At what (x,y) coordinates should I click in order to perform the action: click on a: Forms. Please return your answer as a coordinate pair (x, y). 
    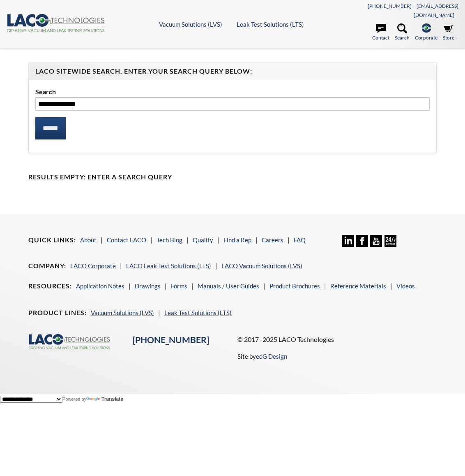
    Looking at the image, I should click on (179, 286).